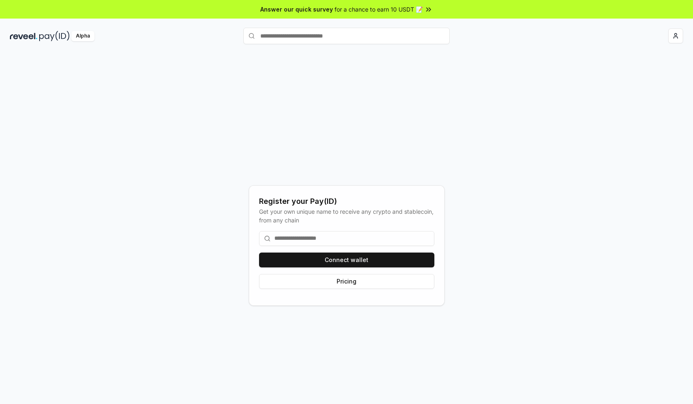 This screenshot has height=404, width=693. Describe the element at coordinates (346, 281) in the screenshot. I see `button: Pricing` at that location.